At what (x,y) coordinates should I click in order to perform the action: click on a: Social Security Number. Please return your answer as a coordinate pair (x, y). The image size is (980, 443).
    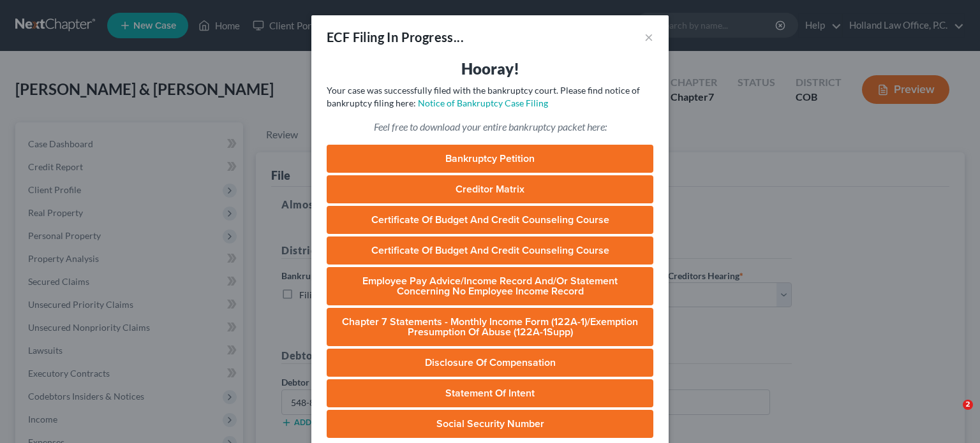
    Looking at the image, I should click on (490, 424).